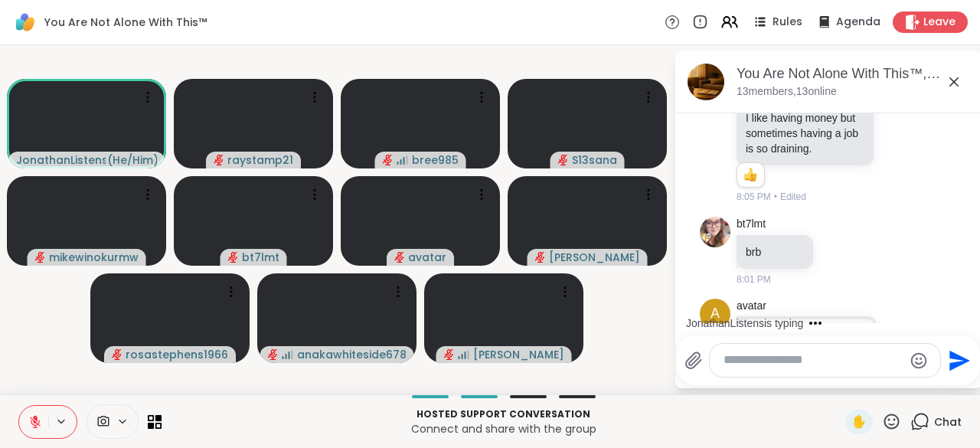 Image resolution: width=980 pixels, height=448 pixels. What do you see at coordinates (260, 160) in the screenshot?
I see `span: raystamp21` at bounding box center [260, 160].